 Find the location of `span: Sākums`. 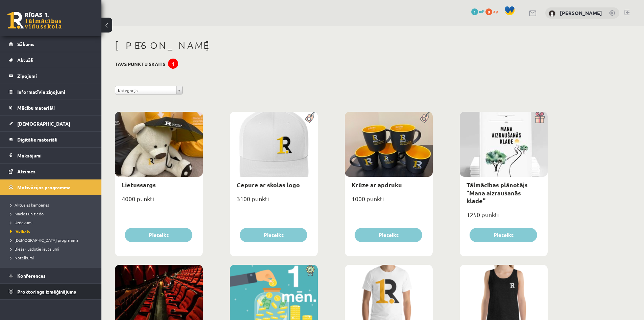

span: Sākums is located at coordinates (26, 44).